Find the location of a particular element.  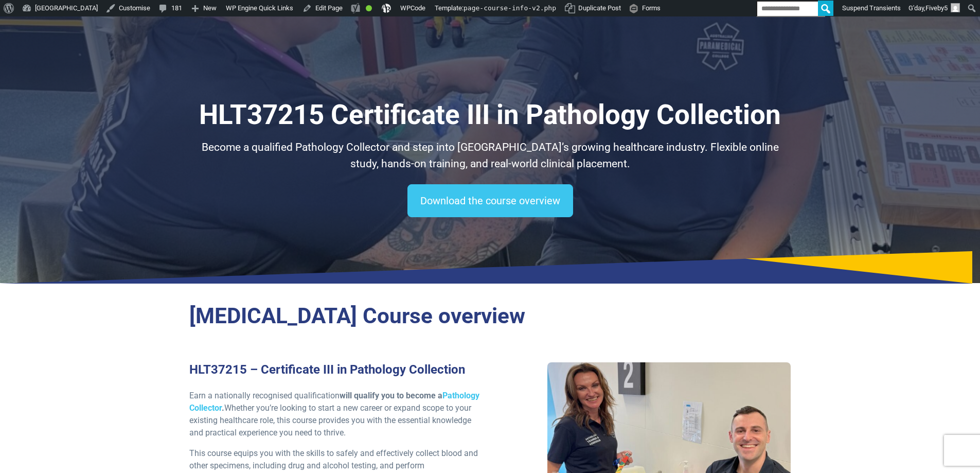

strong: will qualify you to become a . is located at coordinates (334, 401).